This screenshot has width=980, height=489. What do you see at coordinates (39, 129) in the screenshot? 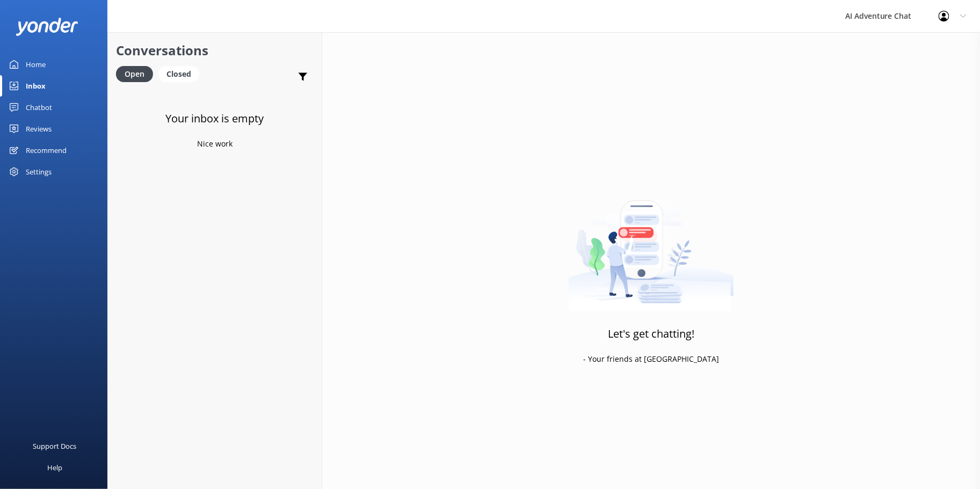
I see `div: Reviews` at bounding box center [39, 129].